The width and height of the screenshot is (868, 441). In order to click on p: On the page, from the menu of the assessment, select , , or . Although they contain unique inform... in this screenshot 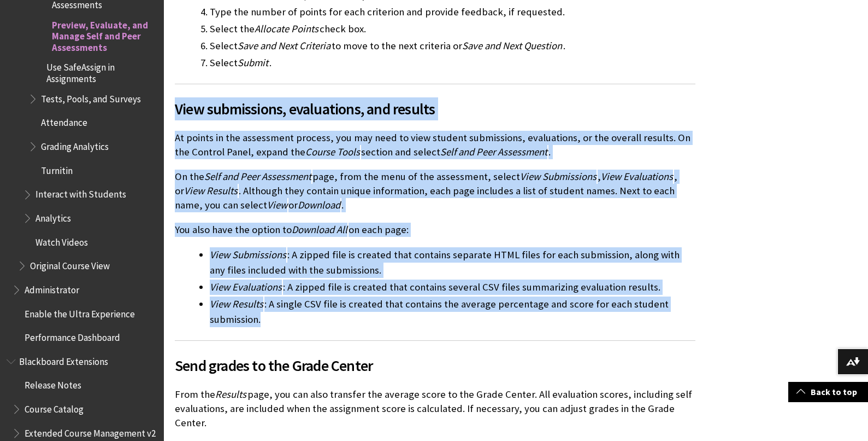, I will do `click(435, 191)`.